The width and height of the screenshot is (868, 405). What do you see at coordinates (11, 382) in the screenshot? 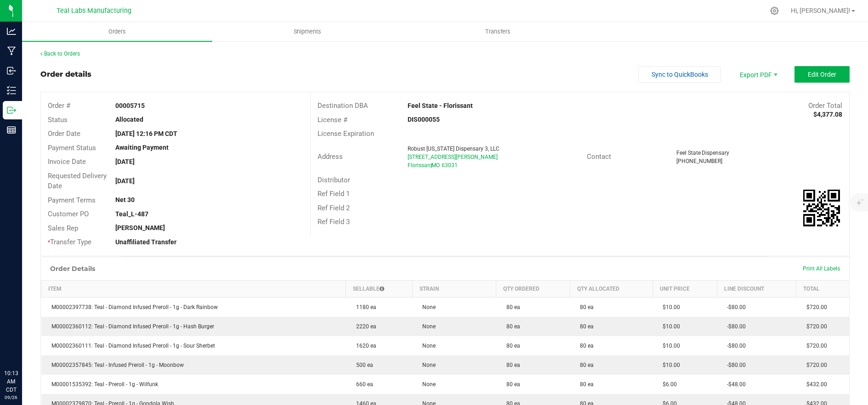
I see `p: 10:13 AM CDT` at bounding box center [11, 382].